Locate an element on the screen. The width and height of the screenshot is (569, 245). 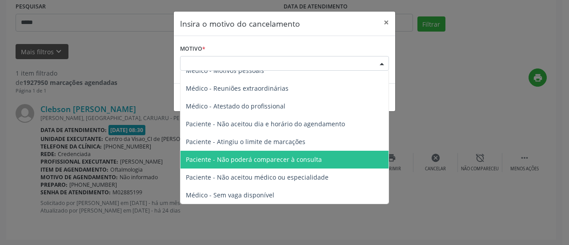
button: Close is located at coordinates (386, 22).